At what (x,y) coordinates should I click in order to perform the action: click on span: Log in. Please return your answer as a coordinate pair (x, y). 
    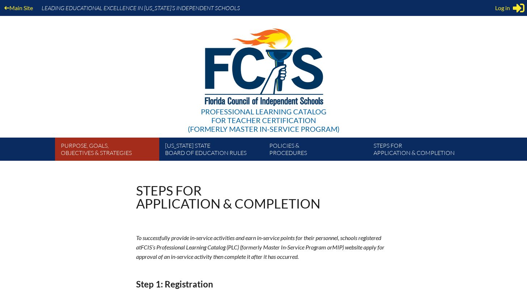
    Looking at the image, I should click on (502, 8).